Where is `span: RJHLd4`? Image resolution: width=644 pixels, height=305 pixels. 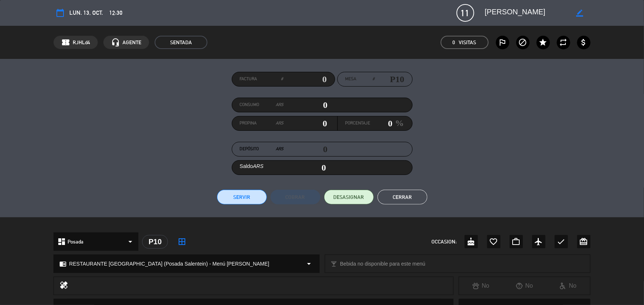
span: RJHLd4 is located at coordinates (81, 42).